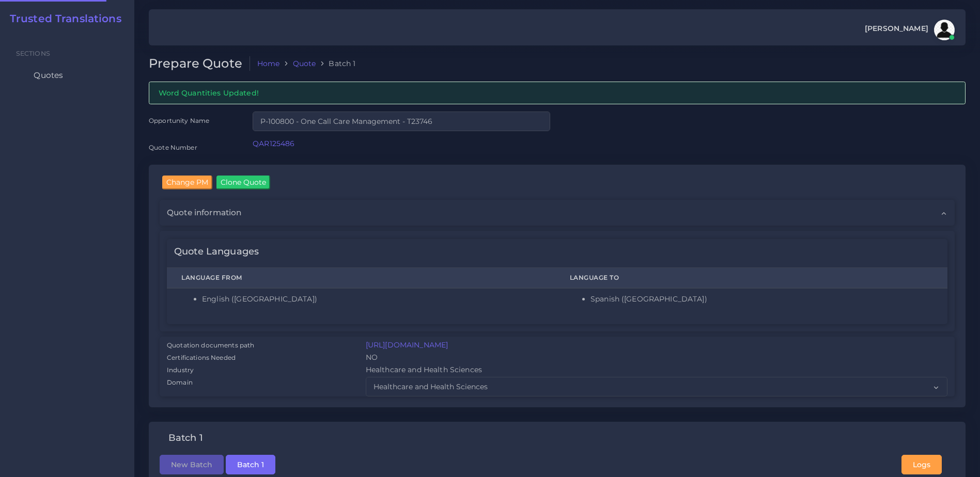 The image size is (980, 477). Describe the element at coordinates (173, 147) in the screenshot. I see `label: Quote Number` at that location.